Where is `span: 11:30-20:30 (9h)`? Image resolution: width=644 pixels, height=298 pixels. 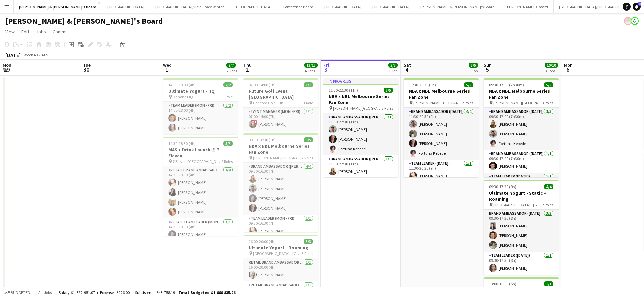 span: 11:30-20:30 (9h) is located at coordinates (422, 85).